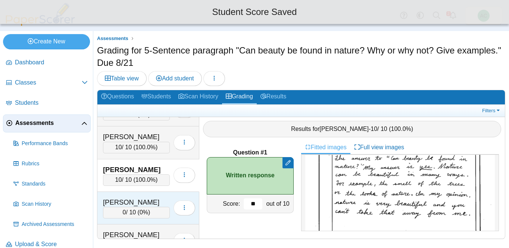 This screenshot has height=248, width=509. Describe the element at coordinates (118, 97) in the screenshot. I see `a: Questions` at that location.